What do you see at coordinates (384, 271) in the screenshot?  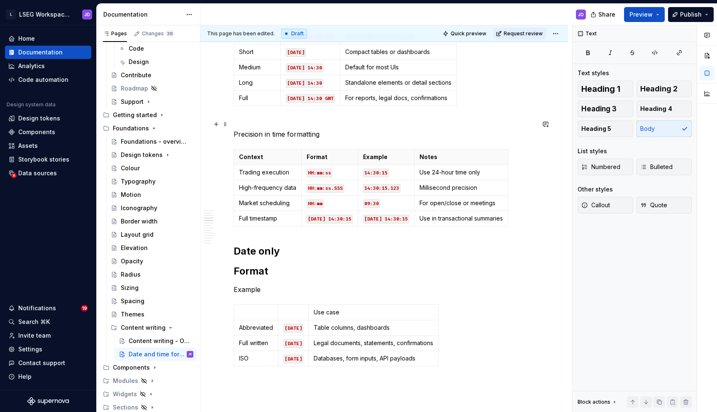 I see `h2: Format` at bounding box center [384, 271].